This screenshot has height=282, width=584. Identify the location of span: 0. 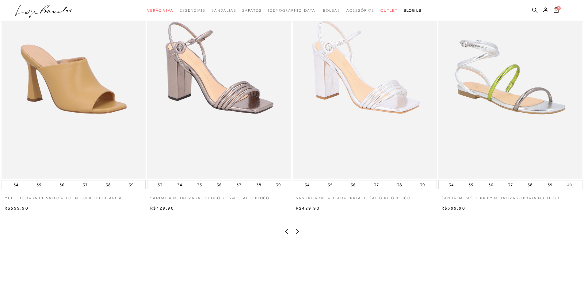
(558, 8).